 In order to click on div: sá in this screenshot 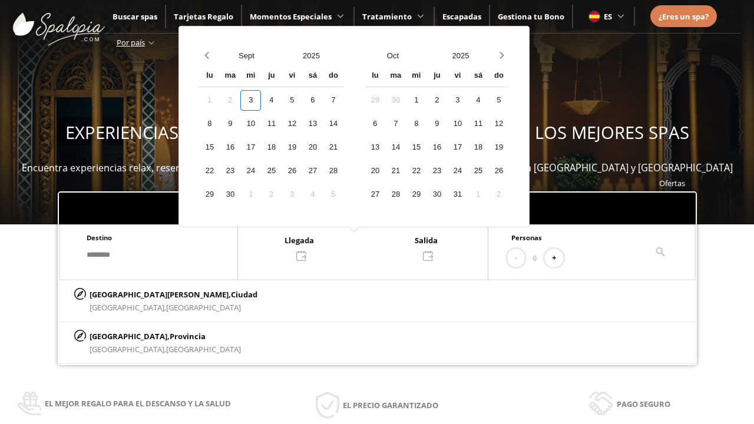, I will do `click(312, 76)`.